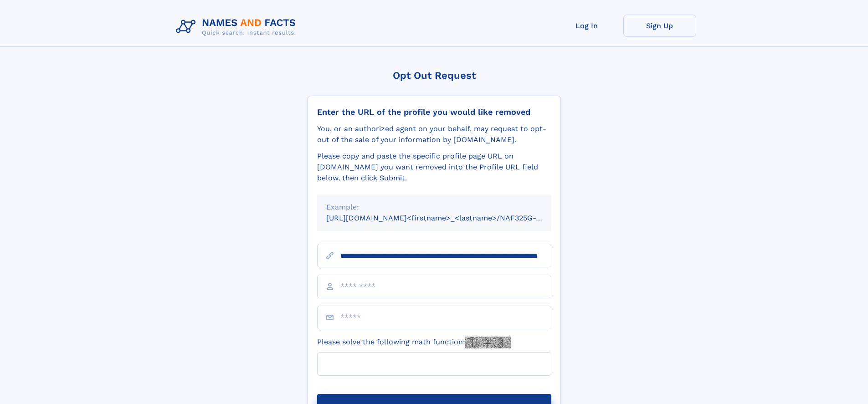 Image resolution: width=868 pixels, height=404 pixels. Describe the element at coordinates (414, 343) in the screenshot. I see `label: Please solve the following math function:` at that location.